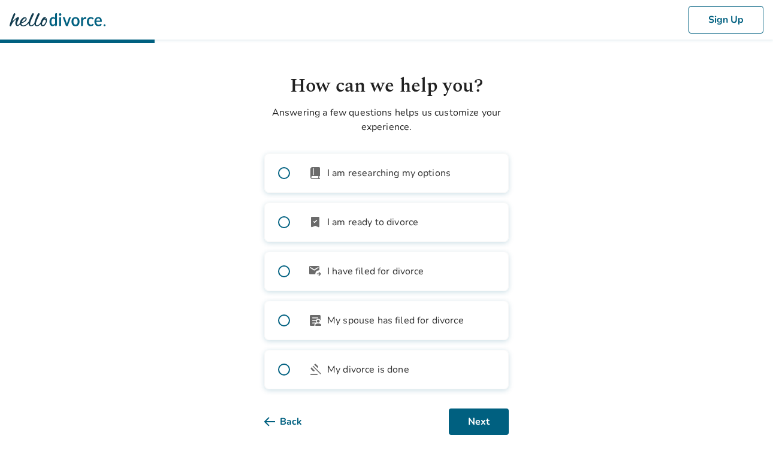 This screenshot has height=466, width=773. What do you see at coordinates (389, 173) in the screenshot?
I see `span: I am researching my options` at bounding box center [389, 173].